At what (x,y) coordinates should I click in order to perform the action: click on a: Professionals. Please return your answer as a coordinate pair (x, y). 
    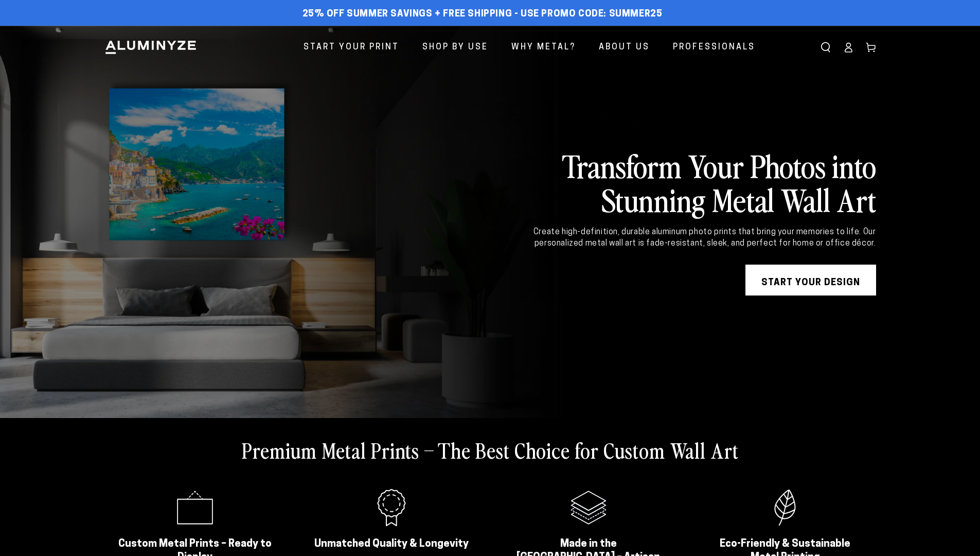
    Looking at the image, I should click on (714, 47).